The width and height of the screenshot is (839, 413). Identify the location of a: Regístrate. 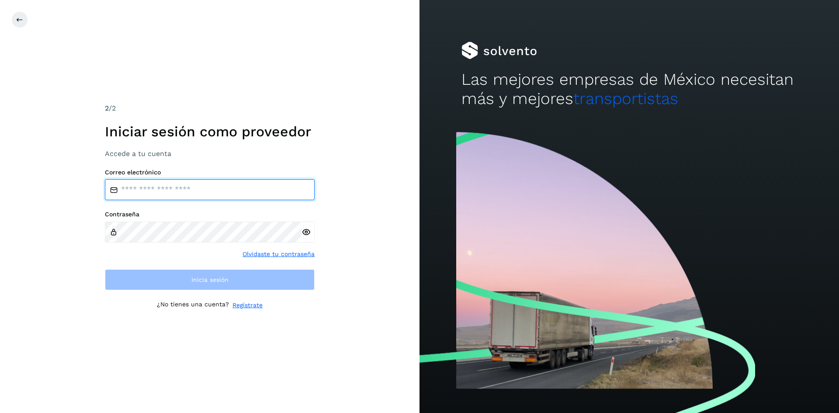
(247, 305).